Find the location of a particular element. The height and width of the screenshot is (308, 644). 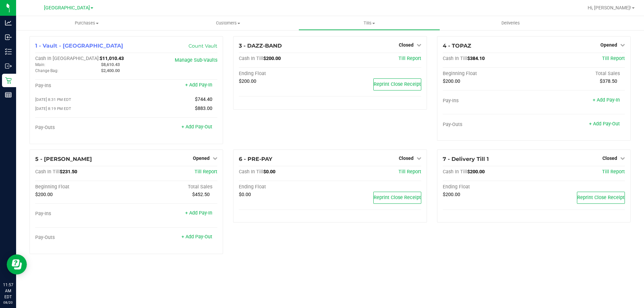

a: Manage Sub-Vaults is located at coordinates (196, 60).